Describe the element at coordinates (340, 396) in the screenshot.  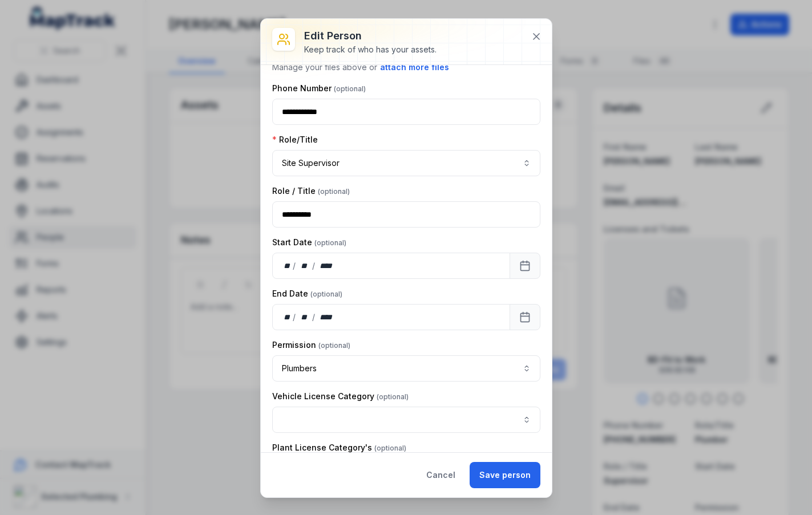
I see `label: Vehicle License Category` at that location.